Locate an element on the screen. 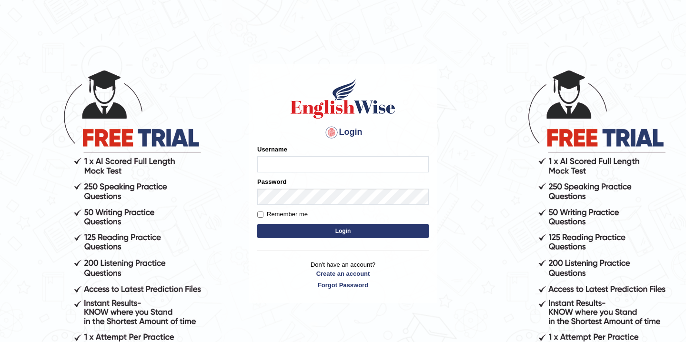 This screenshot has width=686, height=342. label: Username is located at coordinates (272, 149).